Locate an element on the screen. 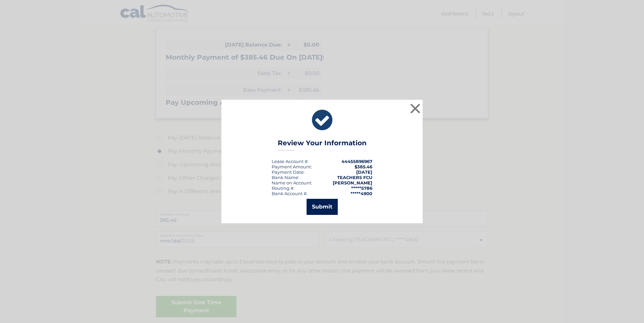 The image size is (644, 323). div: Routing #: is located at coordinates (283, 188).